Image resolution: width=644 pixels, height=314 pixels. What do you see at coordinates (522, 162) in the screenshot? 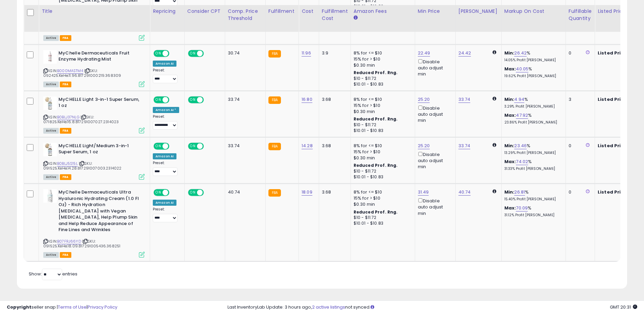
I see `a: 74.02` at bounding box center [522, 162].